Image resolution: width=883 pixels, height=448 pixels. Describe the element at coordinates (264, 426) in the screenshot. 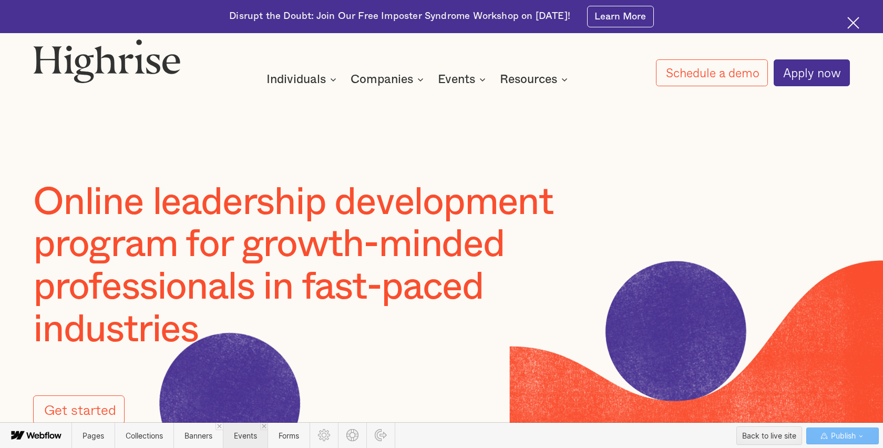

I see `a: Close 'Events' tab` at that location.